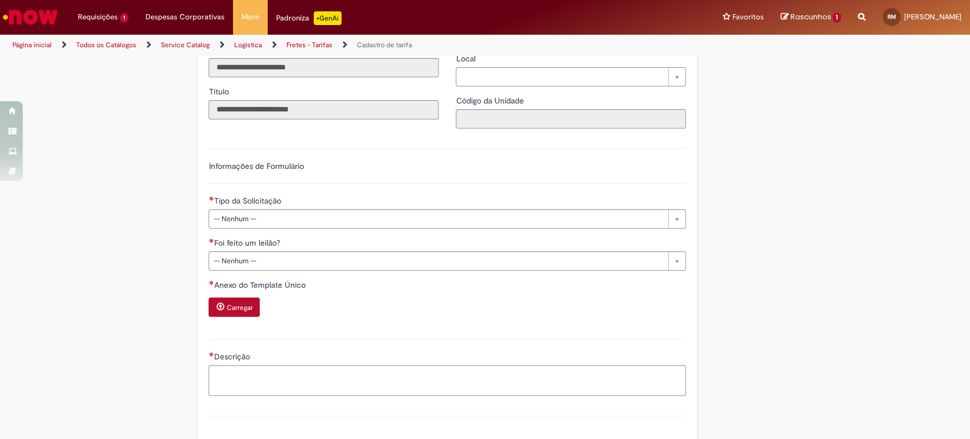 The image size is (970, 439). What do you see at coordinates (570, 77) in the screenshot?
I see `a: Limpar campo Local` at bounding box center [570, 77].